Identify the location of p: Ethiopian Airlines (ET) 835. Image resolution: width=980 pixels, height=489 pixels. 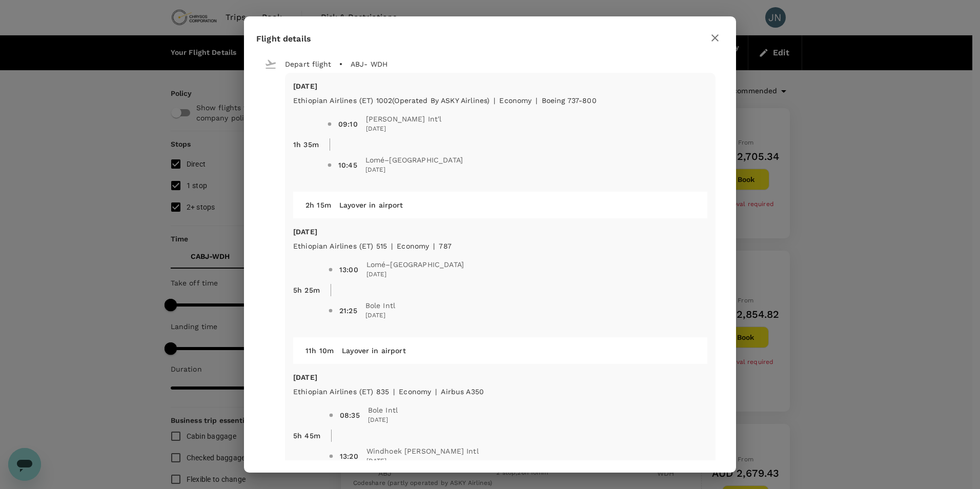
(341, 392).